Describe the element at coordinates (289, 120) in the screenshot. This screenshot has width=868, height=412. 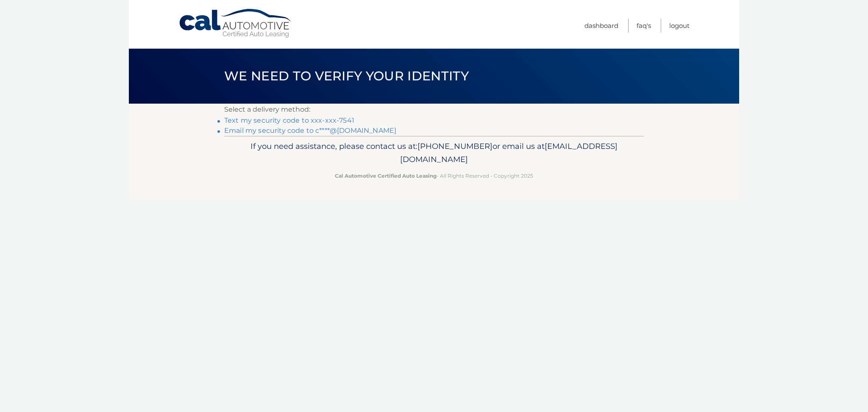
I see `a: Text my security code to xxx-xxx-7541` at that location.